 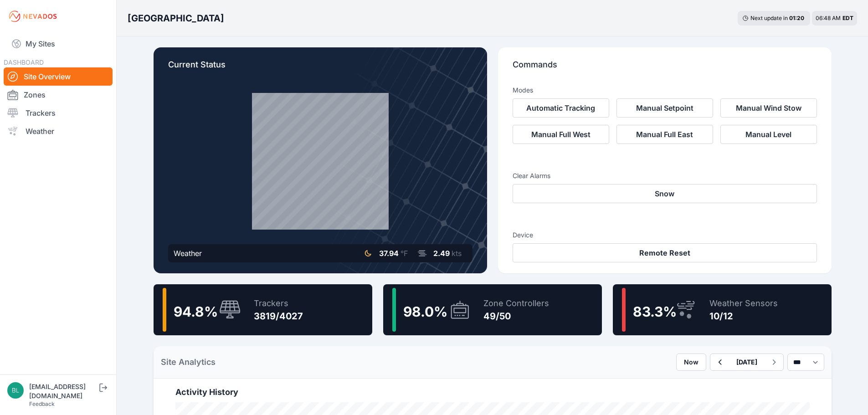 I want to click on span: 37.94, so click(x=388, y=253).